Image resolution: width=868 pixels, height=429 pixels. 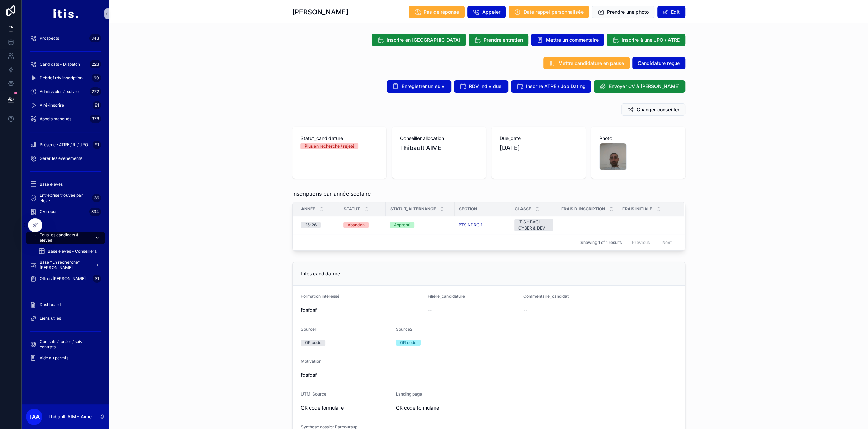 I want to click on a: Admissibles à suivre272, so click(x=65, y=92).